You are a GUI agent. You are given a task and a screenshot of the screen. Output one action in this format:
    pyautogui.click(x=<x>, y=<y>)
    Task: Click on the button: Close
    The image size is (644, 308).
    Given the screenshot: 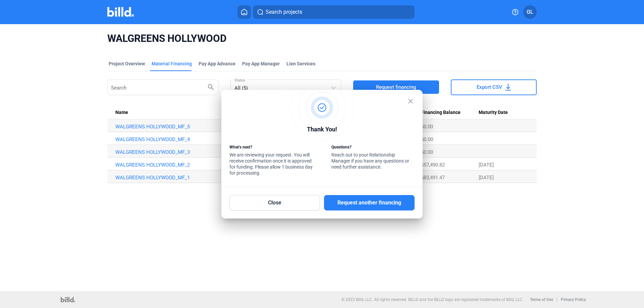 What is the action you would take?
    pyautogui.click(x=275, y=203)
    